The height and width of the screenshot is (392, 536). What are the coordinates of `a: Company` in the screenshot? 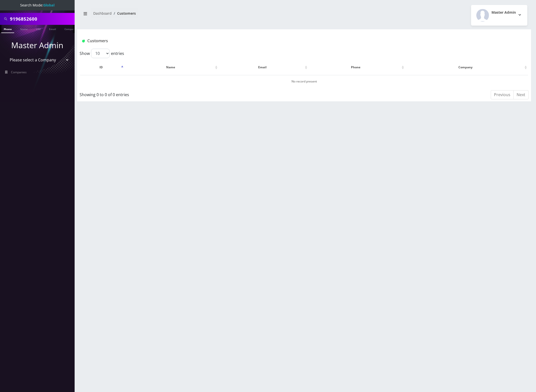 It's located at (70, 29).